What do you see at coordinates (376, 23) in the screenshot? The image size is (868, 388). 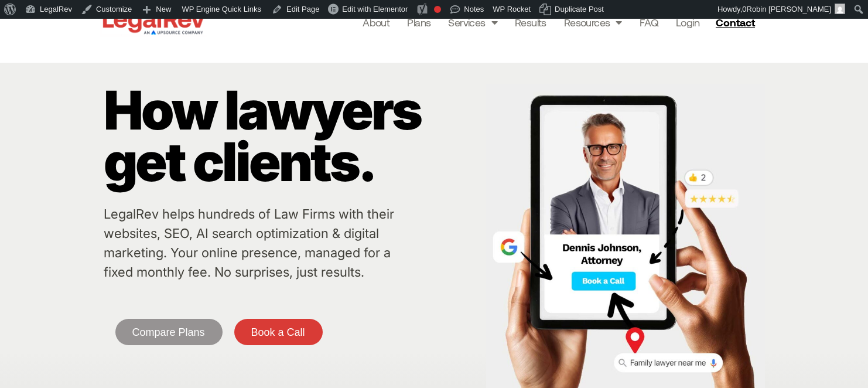 I see `a: About` at bounding box center [376, 23].